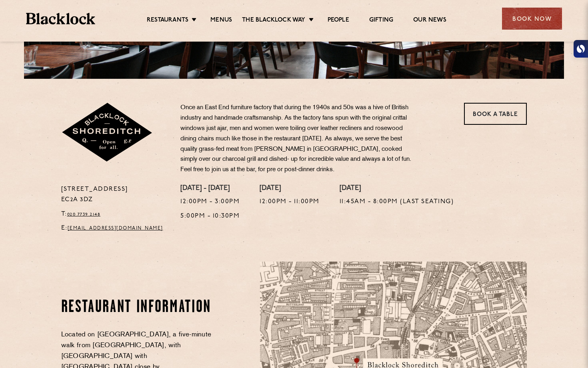 This screenshot has width=588, height=368. What do you see at coordinates (495, 114) in the screenshot?
I see `a: Book a Table` at bounding box center [495, 114].